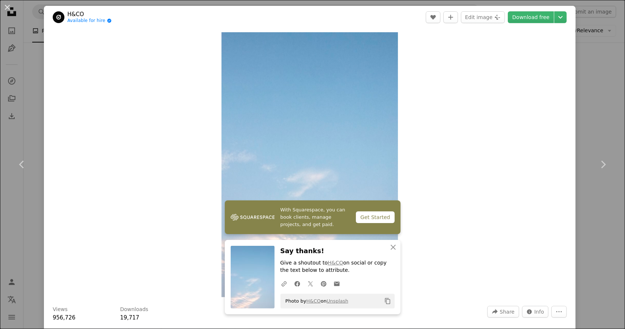 The height and width of the screenshot is (329, 625). Describe the element at coordinates (130, 317) in the screenshot. I see `span: 19,717` at that location.